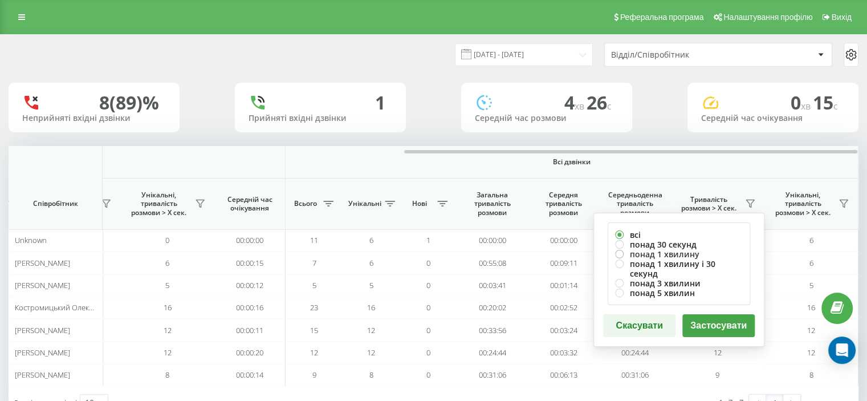 The width and height of the screenshot is (867, 401). Describe the element at coordinates (306, 204) in the screenshot. I see `span: Всього` at that location.